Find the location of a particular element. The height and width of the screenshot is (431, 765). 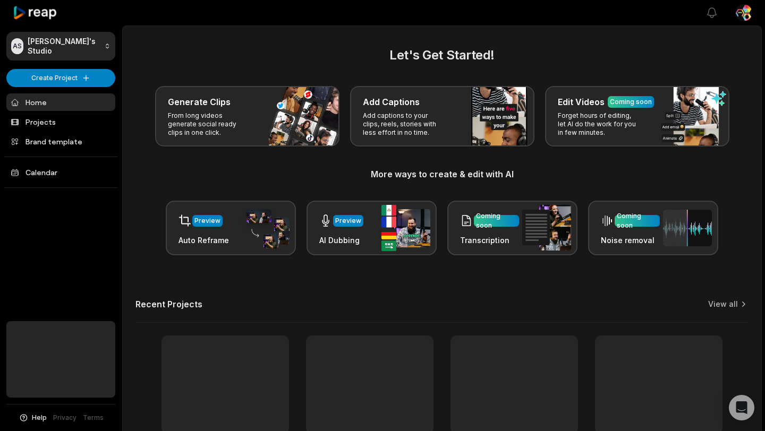

a: Privacy is located at coordinates (65, 418).